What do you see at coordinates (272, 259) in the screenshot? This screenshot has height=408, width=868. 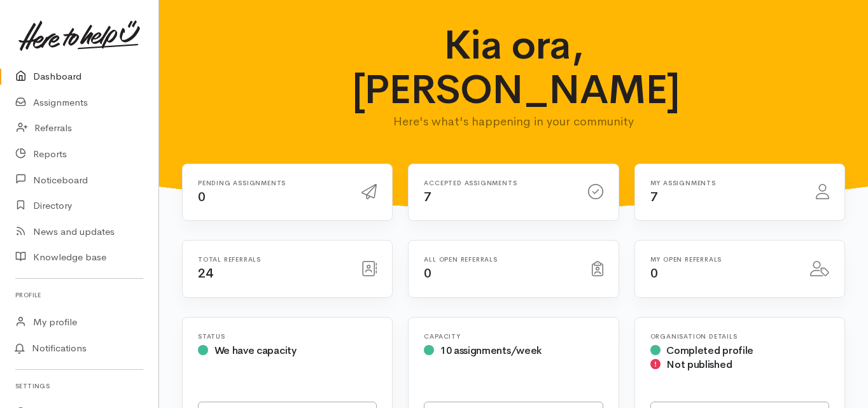 I see `h6: Total referrals` at bounding box center [272, 259].